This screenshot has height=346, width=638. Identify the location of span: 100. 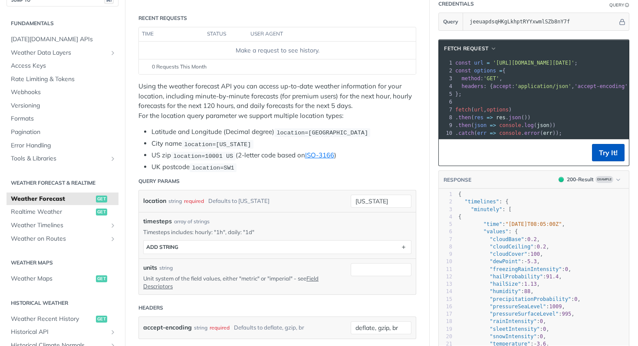
(535, 254).